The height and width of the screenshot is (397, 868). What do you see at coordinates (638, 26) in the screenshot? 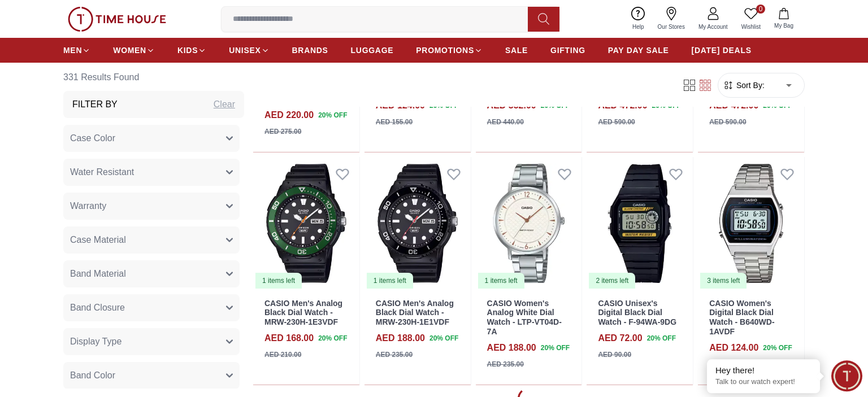
I see `span: Help` at bounding box center [638, 26].